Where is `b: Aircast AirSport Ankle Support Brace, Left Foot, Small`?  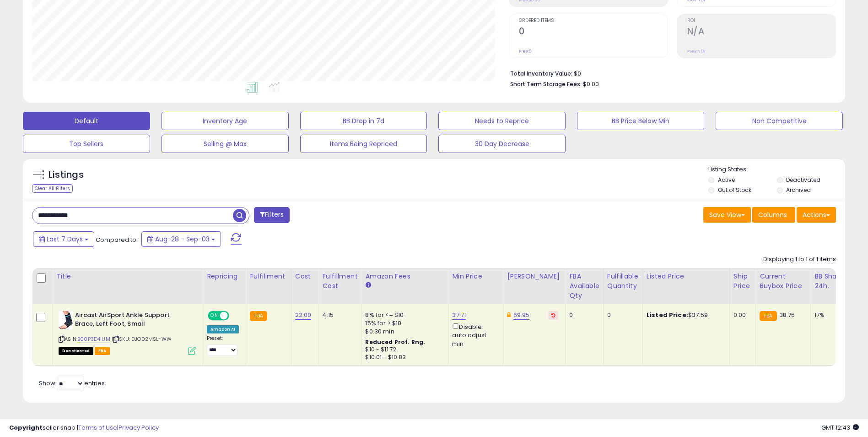 b: Aircast AirSport Ankle Support Brace, Left Foot, Small is located at coordinates (131, 321).